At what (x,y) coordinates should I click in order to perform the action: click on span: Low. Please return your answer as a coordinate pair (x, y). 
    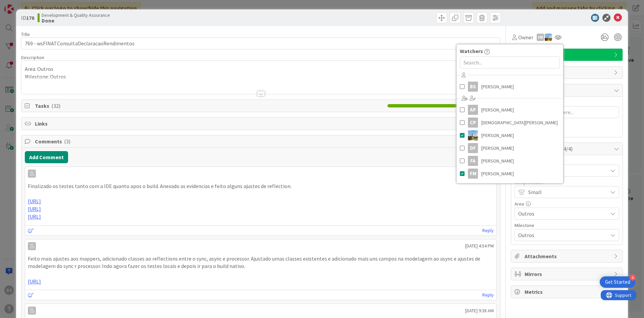
    Looking at the image, I should click on (566, 171).